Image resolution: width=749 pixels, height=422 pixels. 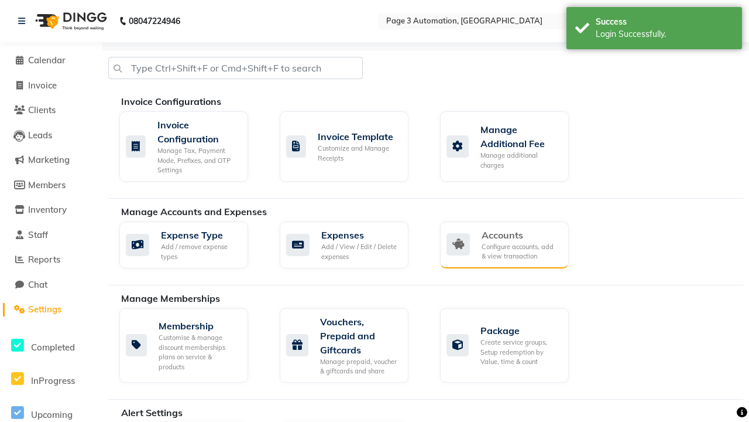 What do you see at coordinates (47, 184) in the screenshot?
I see `span: Members` at bounding box center [47, 184].